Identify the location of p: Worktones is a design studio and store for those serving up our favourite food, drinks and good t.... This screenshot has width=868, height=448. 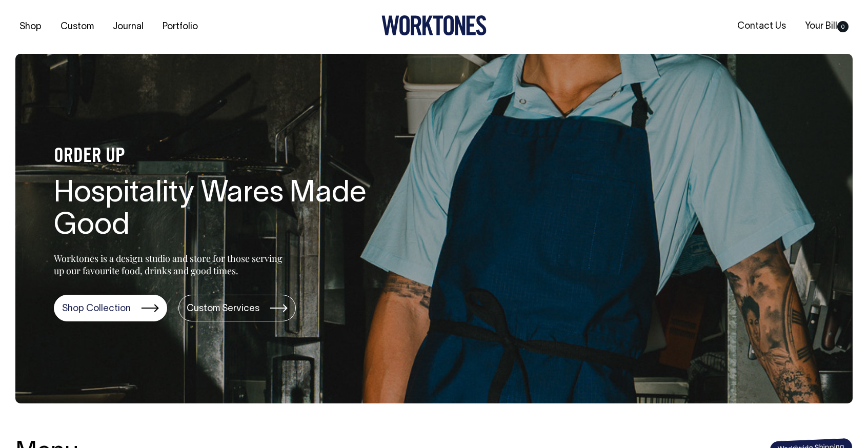
(170, 264).